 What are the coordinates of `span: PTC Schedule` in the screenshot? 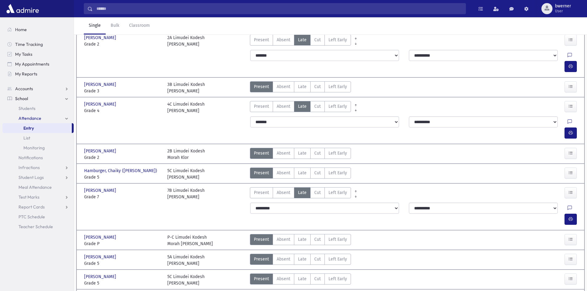 It's located at (32, 217).